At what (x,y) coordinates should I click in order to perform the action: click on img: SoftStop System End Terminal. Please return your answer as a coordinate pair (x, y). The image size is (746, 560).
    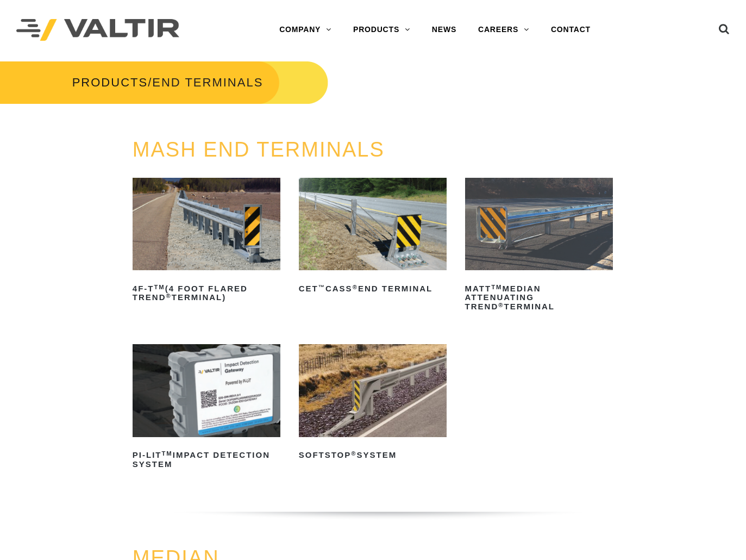
    Looking at the image, I should click on (373, 390).